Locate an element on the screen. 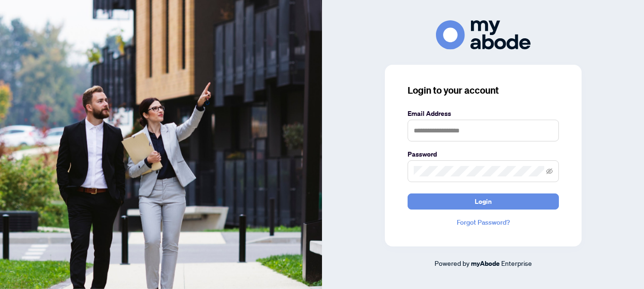 The height and width of the screenshot is (289, 644). label: Email Address is located at coordinates (484, 114).